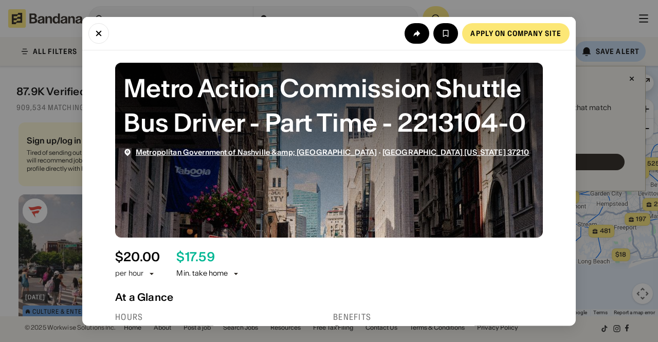 The width and height of the screenshot is (658, 342). What do you see at coordinates (438, 316) in the screenshot?
I see `div: Benefits` at bounding box center [438, 316].